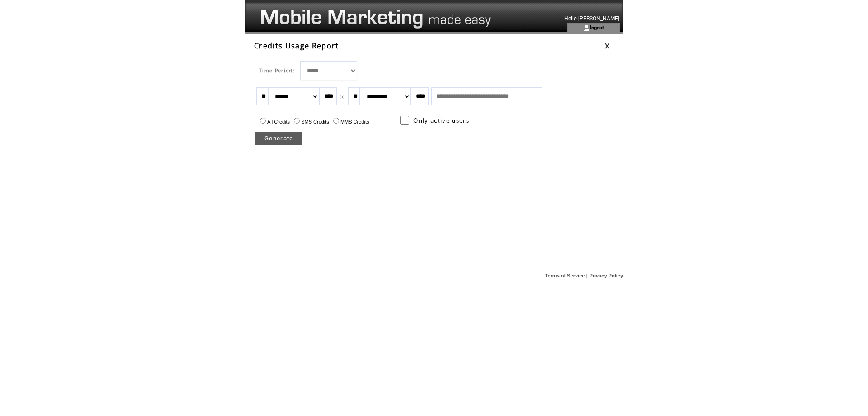 Image resolution: width=868 pixels, height=416 pixels. Describe the element at coordinates (587, 28) in the screenshot. I see `img: account_icon.gif` at that location.